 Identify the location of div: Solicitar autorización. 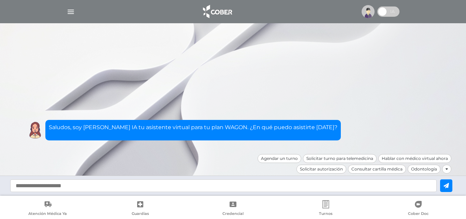
(321, 169).